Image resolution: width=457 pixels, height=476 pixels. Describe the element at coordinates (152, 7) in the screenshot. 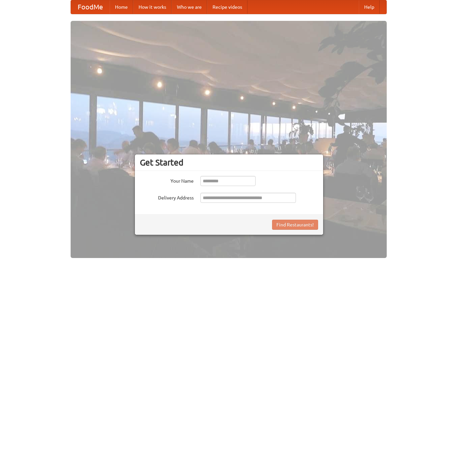

I see `a: How it works` at that location.